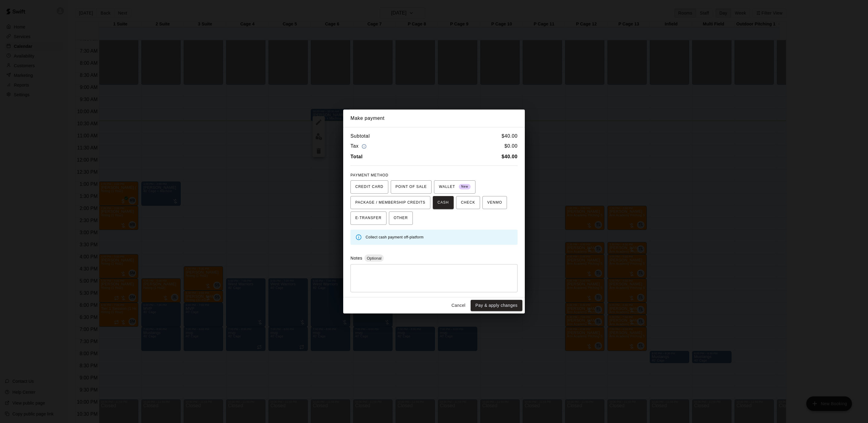 This screenshot has height=423, width=868. I want to click on button: Cancel, so click(458, 305).